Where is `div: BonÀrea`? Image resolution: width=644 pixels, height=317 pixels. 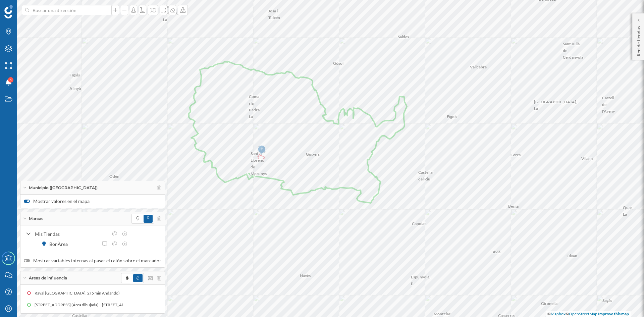 div: BonÀrea is located at coordinates (60, 244).